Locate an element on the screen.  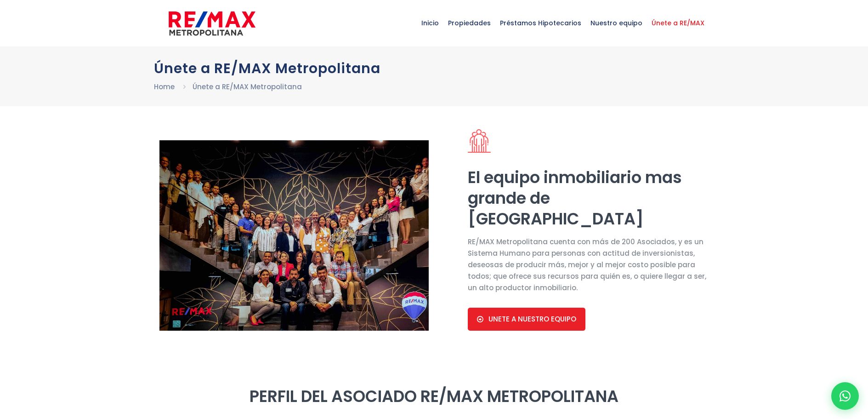
img: remax-metropolitana-logo is located at coordinates (212, 23).